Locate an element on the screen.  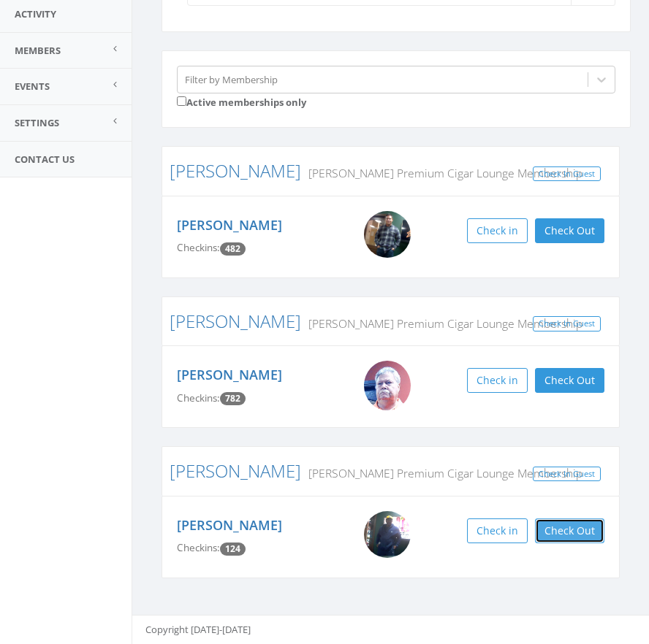
img: Big_Mike.jpg is located at coordinates (387, 385).